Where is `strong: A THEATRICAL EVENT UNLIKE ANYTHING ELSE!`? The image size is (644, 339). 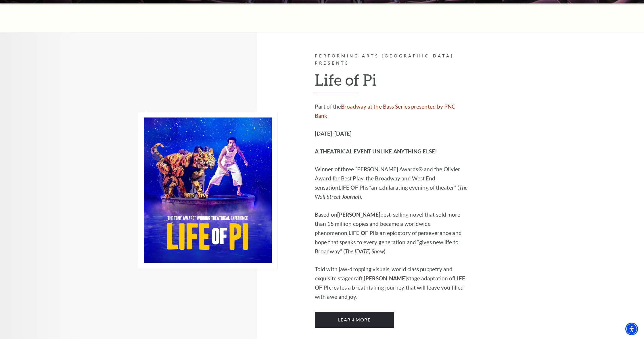
strong: A THEATRICAL EVENT UNLIKE ANYTHING ELSE! is located at coordinates (376, 151).